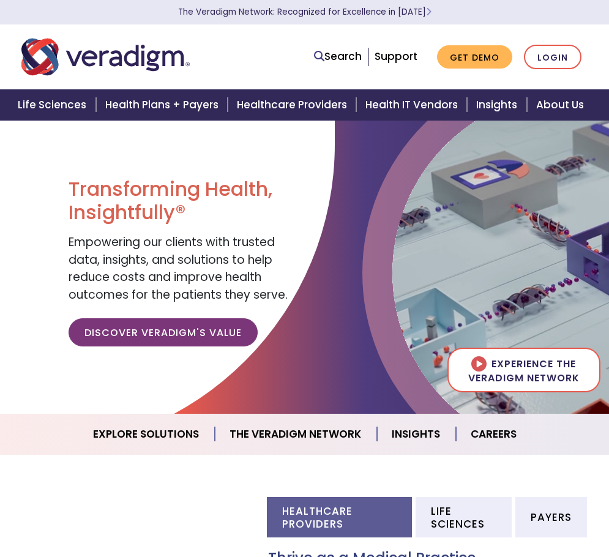 The width and height of the screenshot is (609, 557). I want to click on img: Veradigm logo, so click(105, 57).